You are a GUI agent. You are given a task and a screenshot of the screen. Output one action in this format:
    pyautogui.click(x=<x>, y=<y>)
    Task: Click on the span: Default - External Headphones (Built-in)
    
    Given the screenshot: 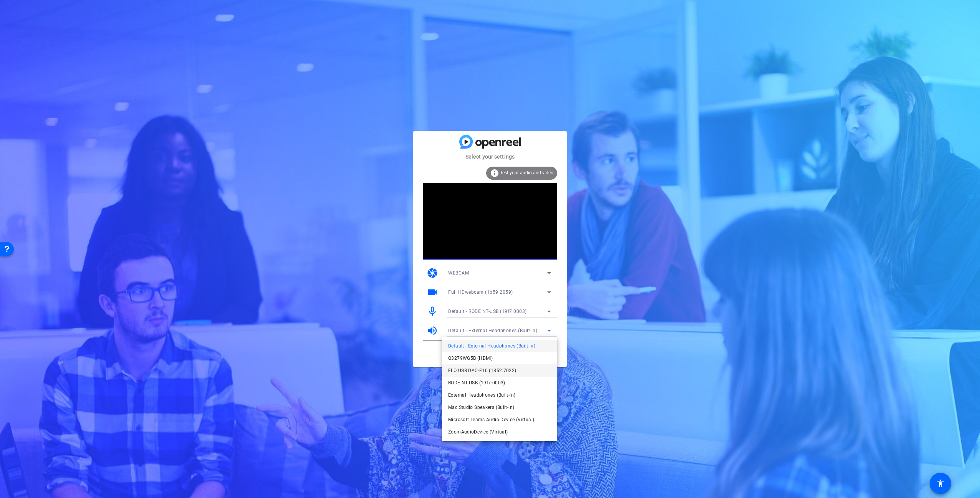 What is the action you would take?
    pyautogui.click(x=491, y=346)
    